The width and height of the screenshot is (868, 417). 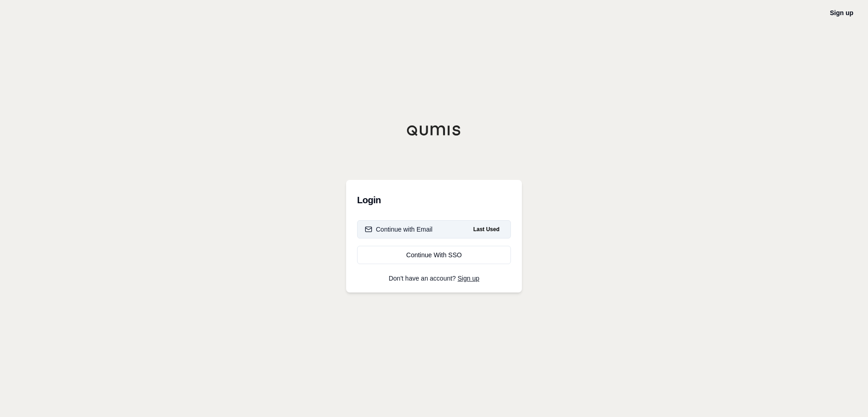 I want to click on button: Continue with EmailLast Used, so click(x=434, y=229).